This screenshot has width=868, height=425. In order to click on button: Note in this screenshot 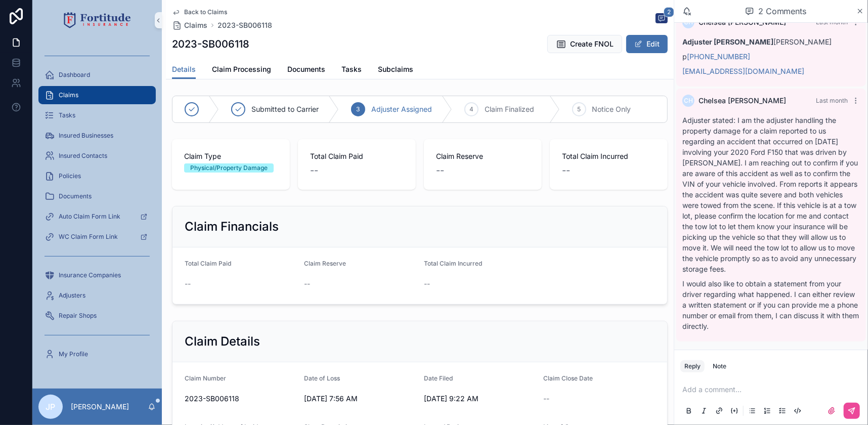, I will do `click(719, 366)`.